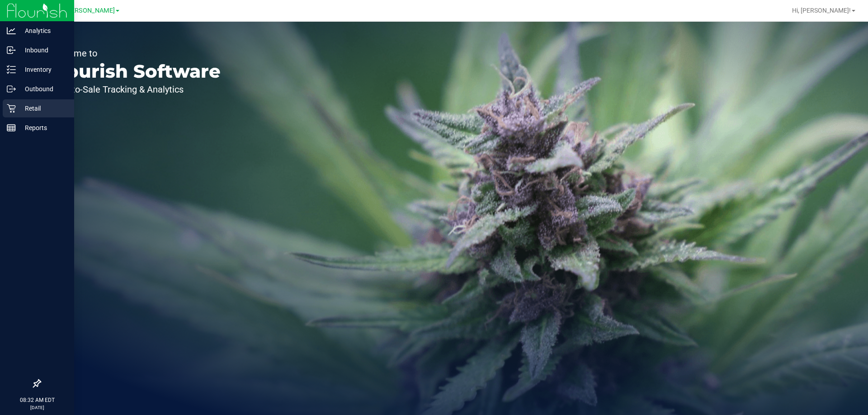 The height and width of the screenshot is (415, 868). I want to click on p: Analytics, so click(43, 31).